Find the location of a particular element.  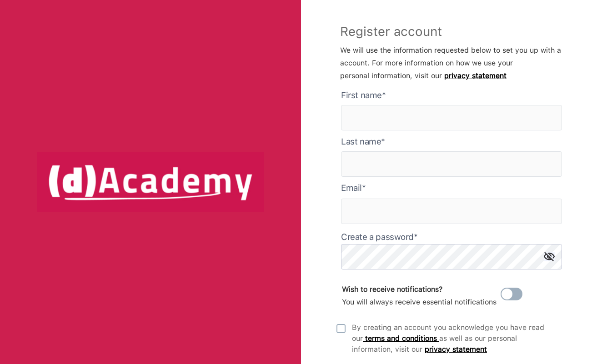

p: Register account is located at coordinates (454, 35).